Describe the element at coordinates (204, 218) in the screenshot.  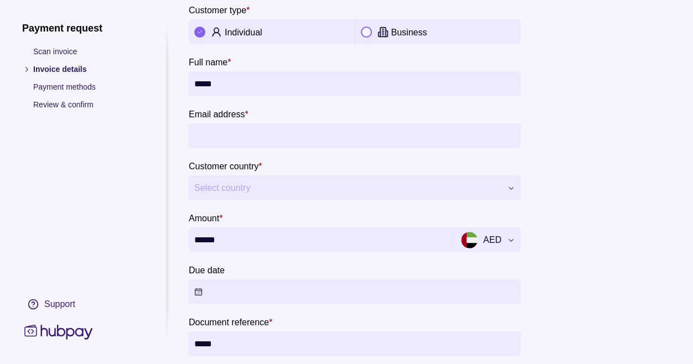
I see `p: Amount` at that location.